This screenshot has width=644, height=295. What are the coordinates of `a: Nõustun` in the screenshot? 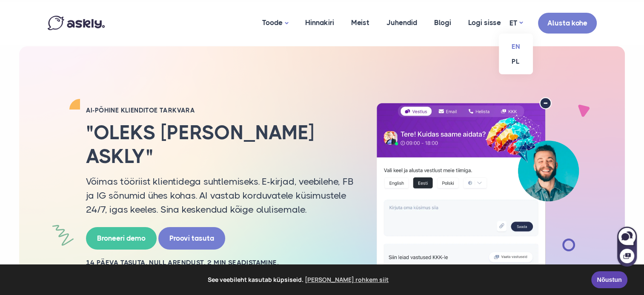 It's located at (609, 280).